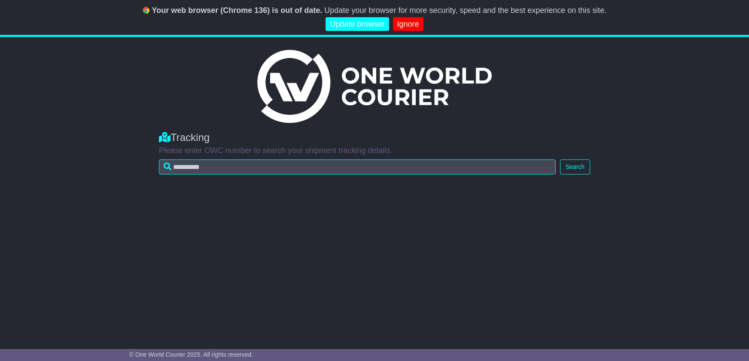 This screenshot has height=361, width=749. Describe the element at coordinates (191, 354) in the screenshot. I see `span: © One World Courier 2025. All rights reserved.` at that location.